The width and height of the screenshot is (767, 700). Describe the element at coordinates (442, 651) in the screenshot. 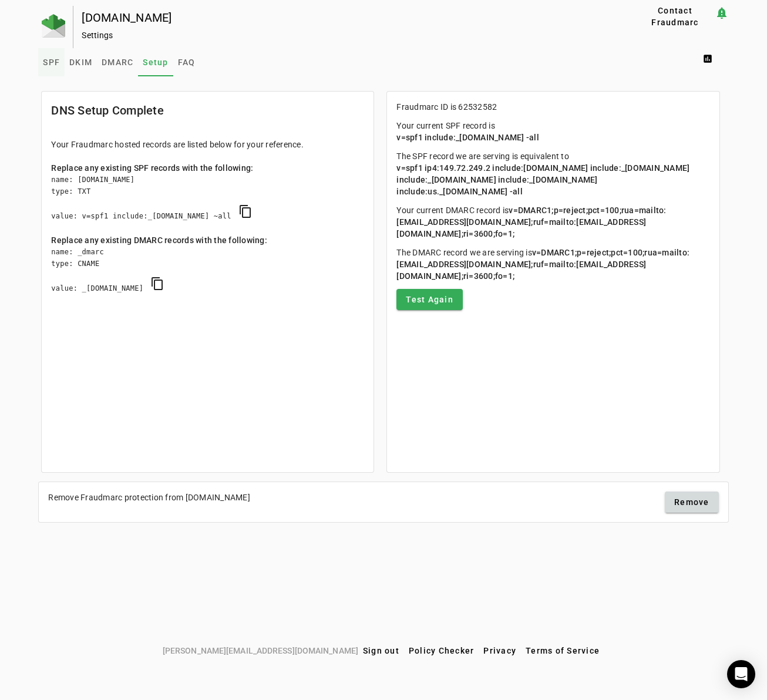

I see `span: Policy Checker` at that location.